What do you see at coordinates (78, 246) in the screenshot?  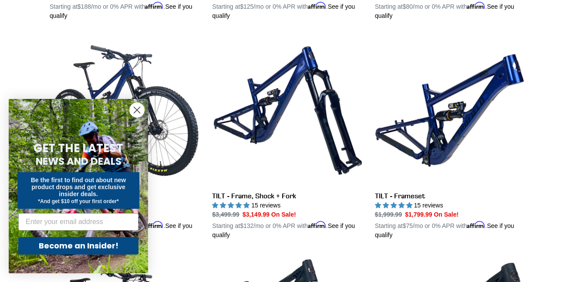 I see `button: Become an Insider!` at bounding box center [78, 246].